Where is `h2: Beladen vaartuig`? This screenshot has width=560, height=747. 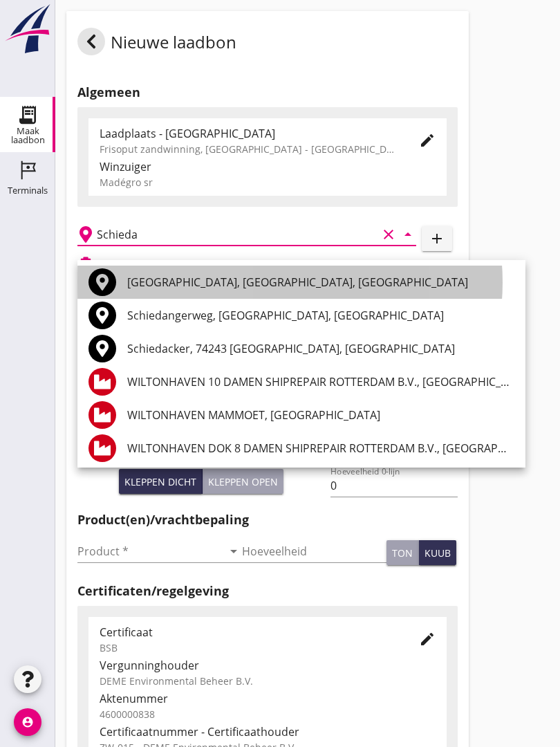 h2: Beladen vaartuig is located at coordinates (135, 263).